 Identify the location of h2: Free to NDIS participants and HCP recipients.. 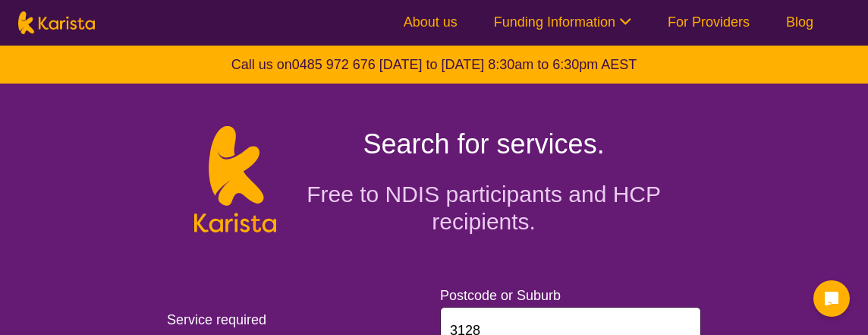
(484, 208).